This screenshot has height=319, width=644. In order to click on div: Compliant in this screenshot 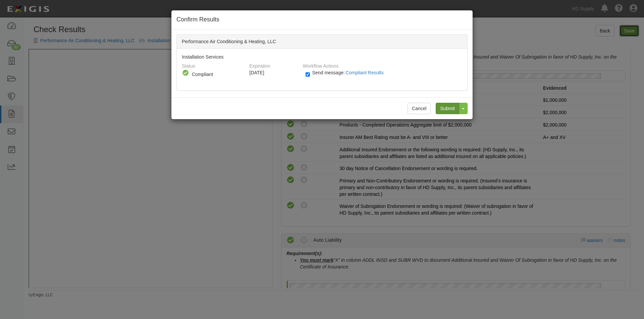, I will do `click(217, 75)`.